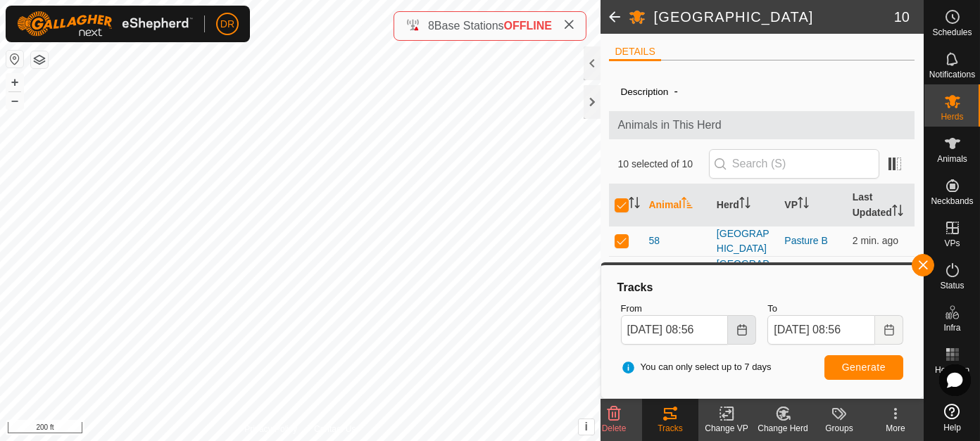 This screenshot has width=980, height=441. Describe the element at coordinates (875, 240) in the screenshot. I see `span: Aug 25, 2025, 8:53 AM` at that location.